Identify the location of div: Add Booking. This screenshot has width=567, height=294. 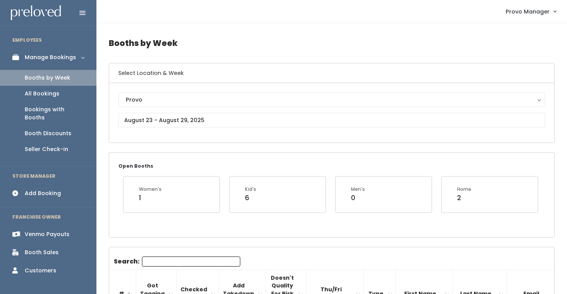
(43, 193).